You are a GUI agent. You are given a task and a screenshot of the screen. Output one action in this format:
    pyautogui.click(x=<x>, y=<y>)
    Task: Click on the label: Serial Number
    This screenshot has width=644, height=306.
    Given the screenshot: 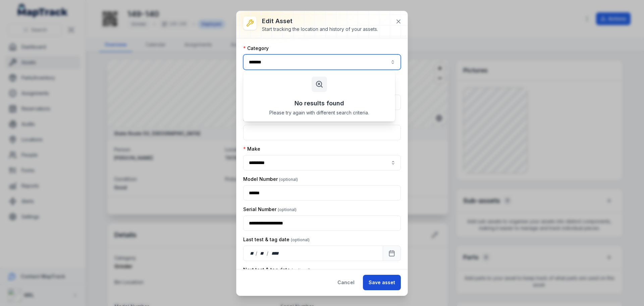 What is the action you would take?
    pyautogui.click(x=270, y=209)
    